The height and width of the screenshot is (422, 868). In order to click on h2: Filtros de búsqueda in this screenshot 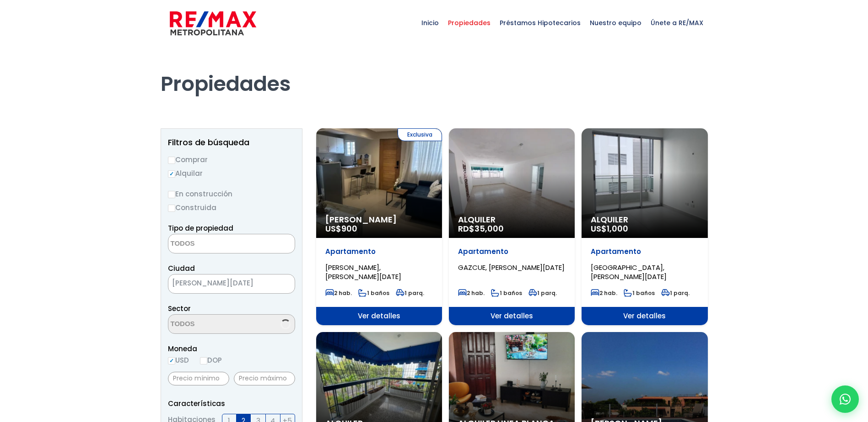, I will do `click(231, 143)`.